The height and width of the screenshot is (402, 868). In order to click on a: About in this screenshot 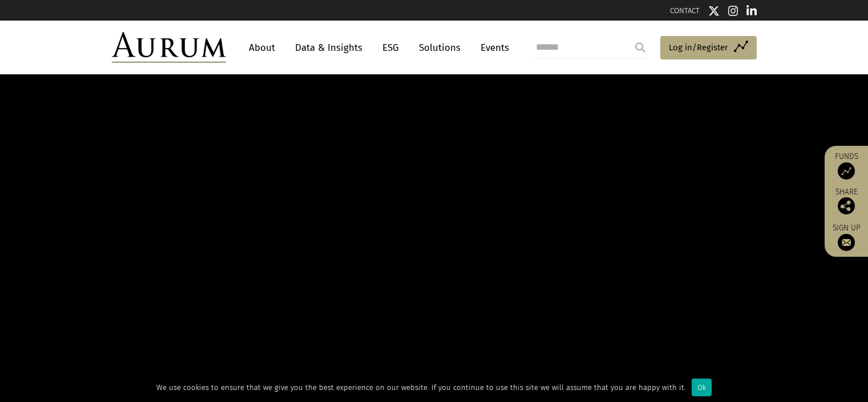, I will do `click(262, 47)`.